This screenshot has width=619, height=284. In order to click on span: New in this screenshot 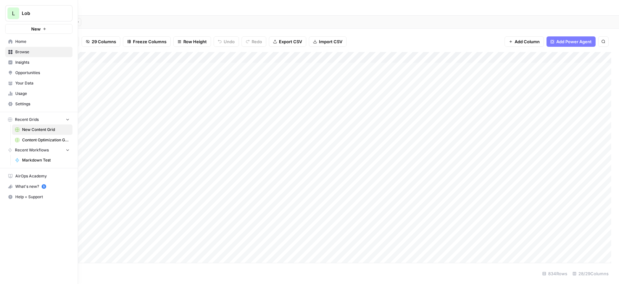, I will do `click(36, 29)`.